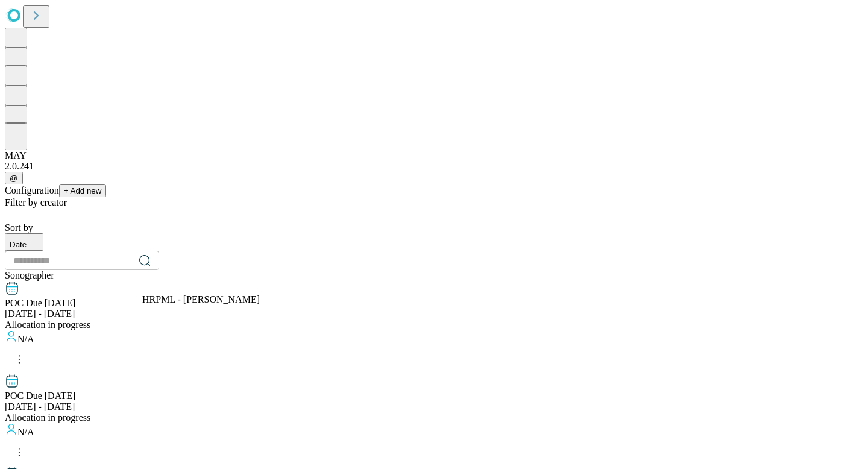 This screenshot has width=868, height=469. I want to click on button: Date, so click(24, 242).